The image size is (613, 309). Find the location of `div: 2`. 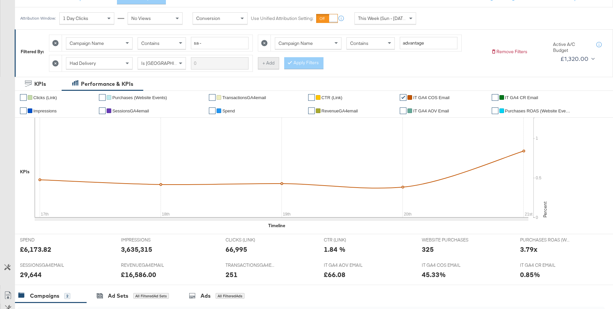

div: 2 is located at coordinates (67, 296).